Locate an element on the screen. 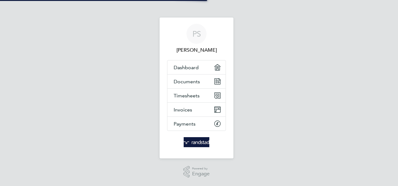 This screenshot has height=186, width=398. span: Engage is located at coordinates (201, 173).